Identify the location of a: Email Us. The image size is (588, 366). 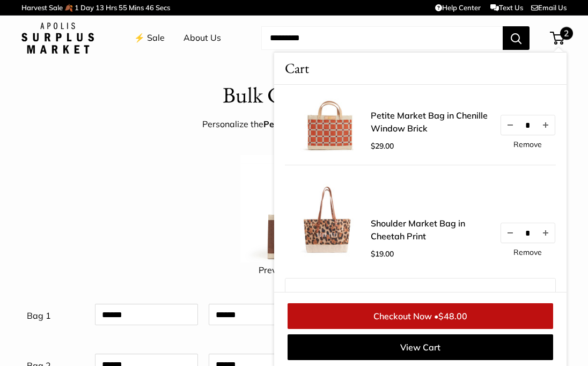
(549, 8).